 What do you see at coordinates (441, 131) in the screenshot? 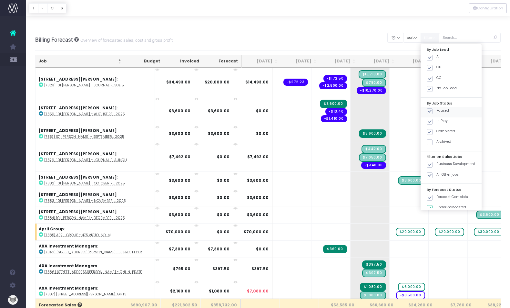
I see `label: Completed` at bounding box center [441, 131].